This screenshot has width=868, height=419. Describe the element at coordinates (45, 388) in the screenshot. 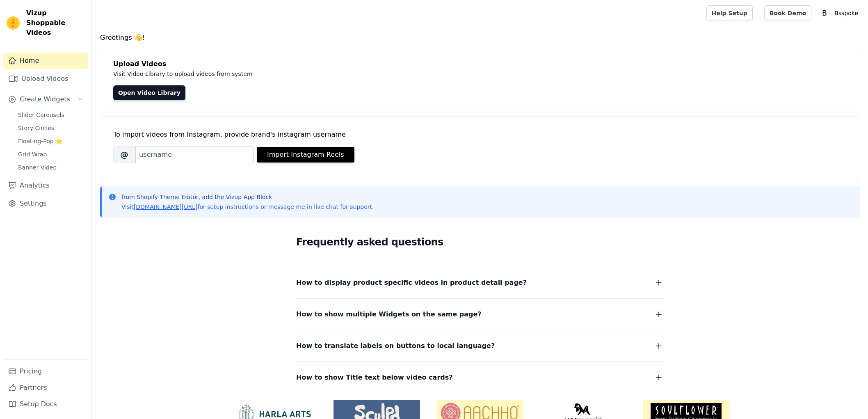

I see `a: Partners` at that location.